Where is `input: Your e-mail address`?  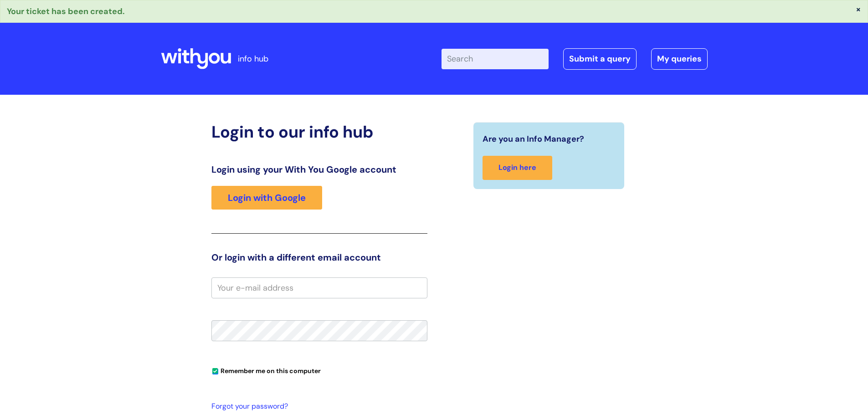 input: Your e-mail address is located at coordinates (319, 288).